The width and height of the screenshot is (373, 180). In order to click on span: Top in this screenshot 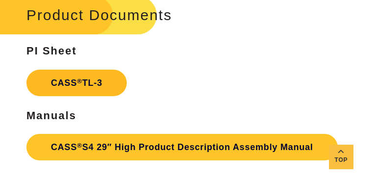, I will do `click(341, 159)`.